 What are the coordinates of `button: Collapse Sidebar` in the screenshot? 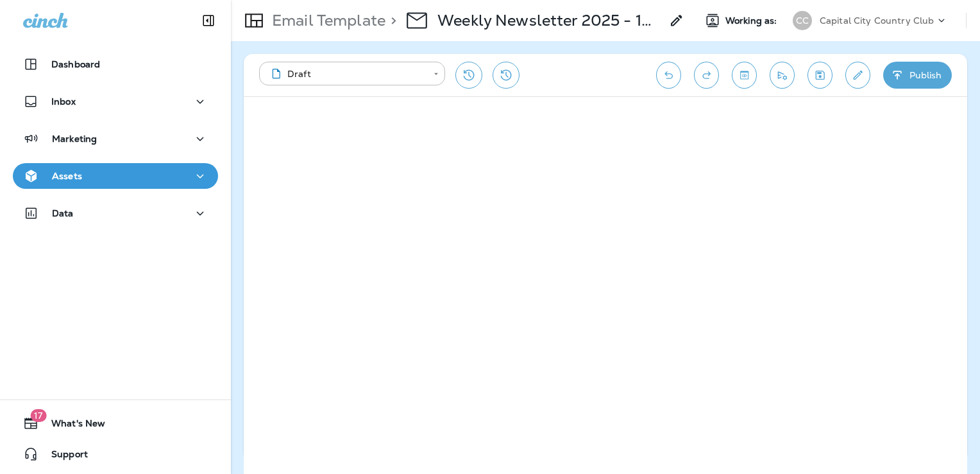 It's located at (208, 21).